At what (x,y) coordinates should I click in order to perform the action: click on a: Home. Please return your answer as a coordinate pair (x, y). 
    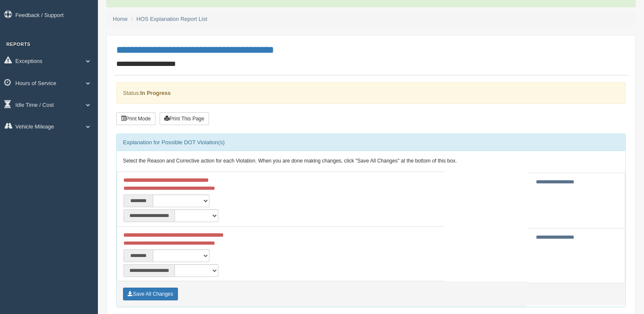
    Looking at the image, I should click on (120, 18).